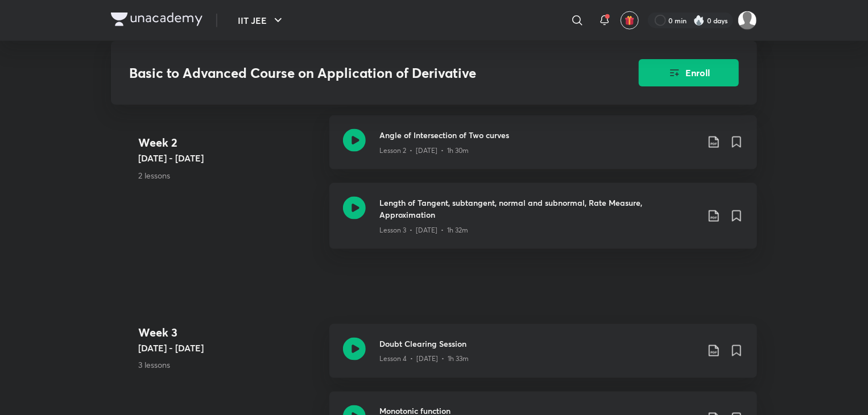 This screenshot has height=415, width=868. Describe the element at coordinates (539, 209) in the screenshot. I see `h3: Length of Tangent, subtangent, normal and subnormal, Rate Measure, Approximation` at that location.